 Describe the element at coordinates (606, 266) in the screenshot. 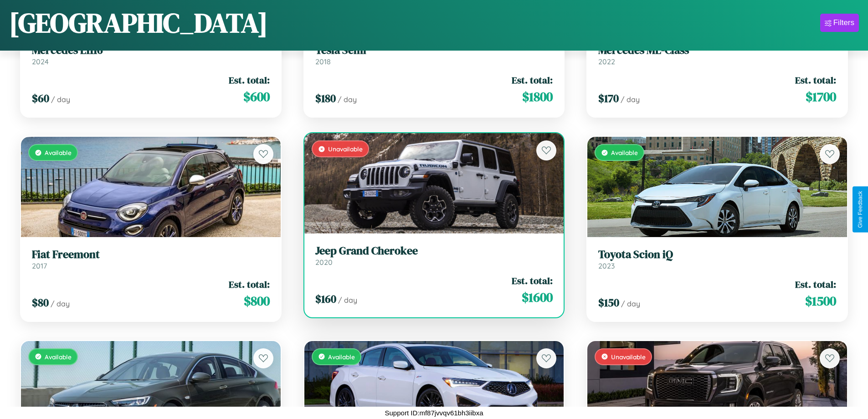

I see `span: 2023` at that location.